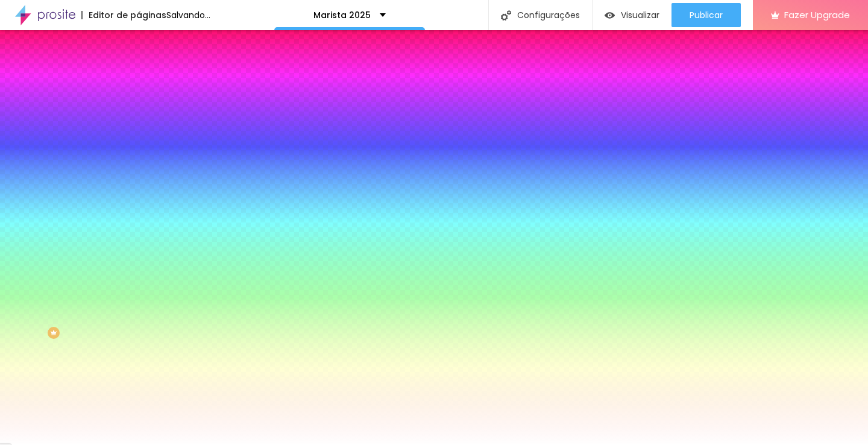 This screenshot has width=868, height=445. I want to click on button: Publicar, so click(706, 15).